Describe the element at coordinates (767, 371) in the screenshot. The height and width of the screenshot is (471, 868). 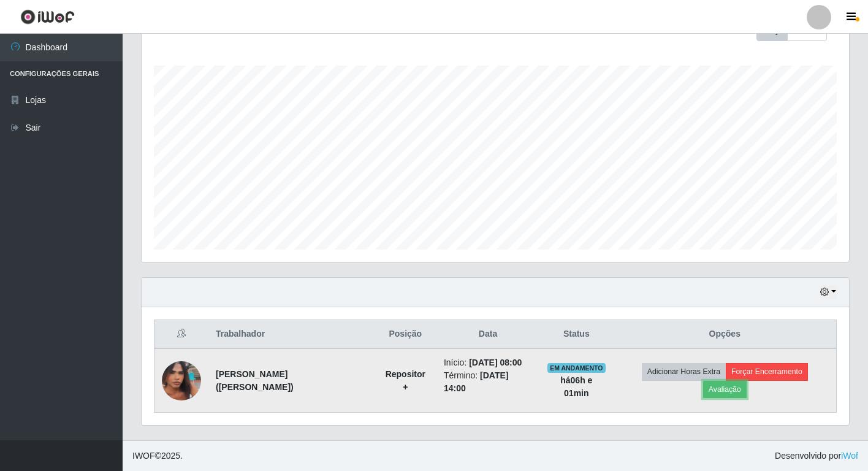
I see `button: Forçar Encerramento` at that location.